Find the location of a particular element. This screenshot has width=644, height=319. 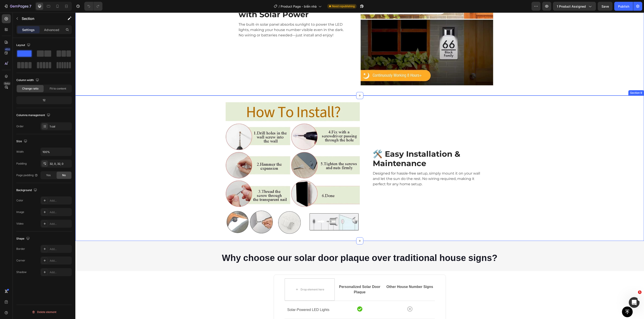

div: 1 col is located at coordinates (60, 126).